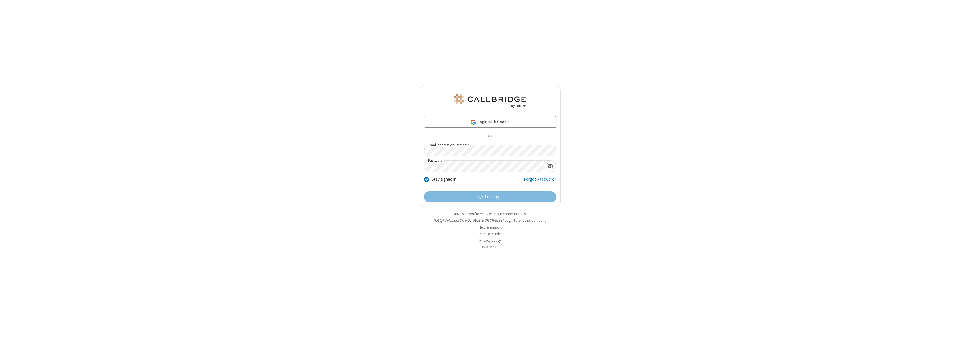  What do you see at coordinates (485, 166) in the screenshot?
I see `input: Password` at bounding box center [485, 166].